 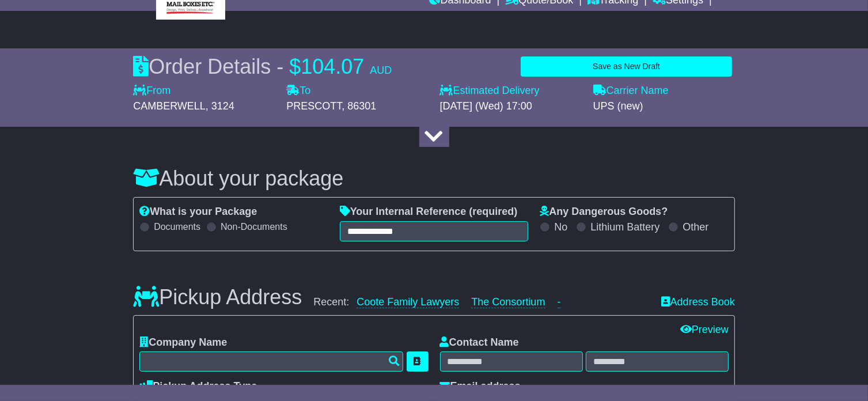 I want to click on h3: About your package, so click(x=434, y=179).